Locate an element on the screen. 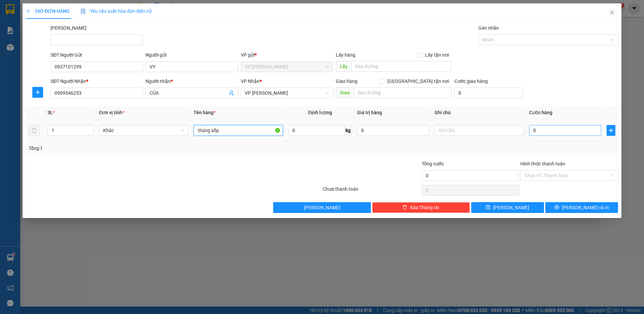 This screenshot has width=644, height=314. span: Tổng cước is located at coordinates (433, 164).